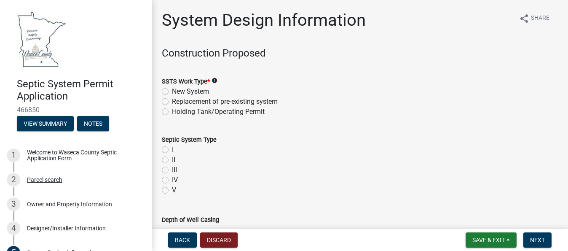  What do you see at coordinates (13, 179) in the screenshot?
I see `div: 2` at bounding box center [13, 179].